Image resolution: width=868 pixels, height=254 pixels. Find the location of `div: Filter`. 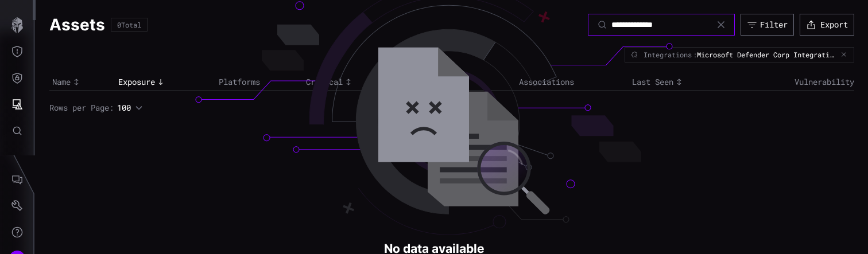

div: Filter is located at coordinates (774, 24).